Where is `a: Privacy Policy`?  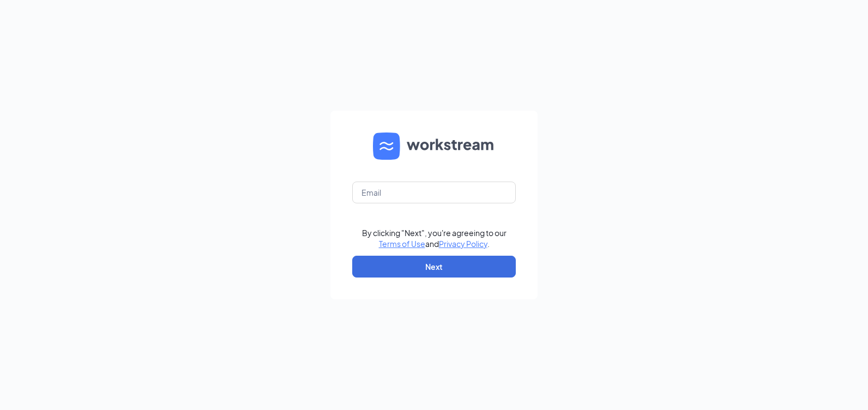
a: Privacy Policy is located at coordinates (463, 244).